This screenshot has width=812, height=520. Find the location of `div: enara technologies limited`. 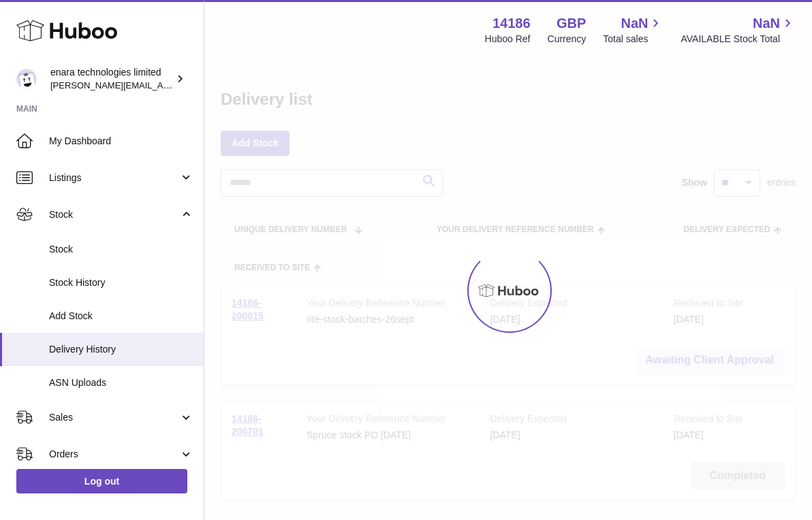

div: enara technologies limited is located at coordinates (112, 79).